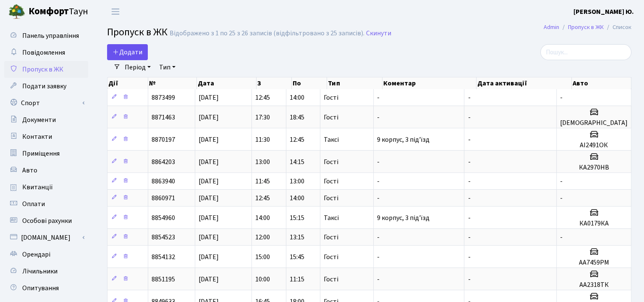 This screenshot has height=302, width=644. Describe the element at coordinates (263, 98) in the screenshot. I see `span: 12:45` at that location.